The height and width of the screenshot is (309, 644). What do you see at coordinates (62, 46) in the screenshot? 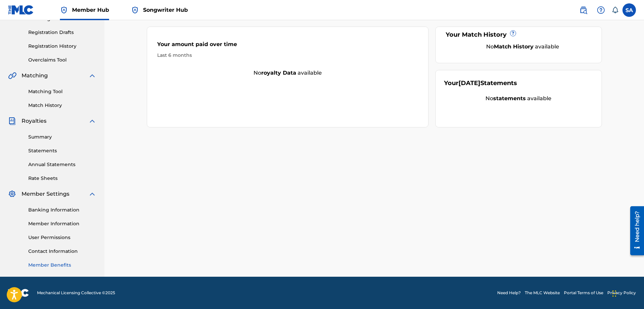
I see `a: Registration History` at bounding box center [62, 46].